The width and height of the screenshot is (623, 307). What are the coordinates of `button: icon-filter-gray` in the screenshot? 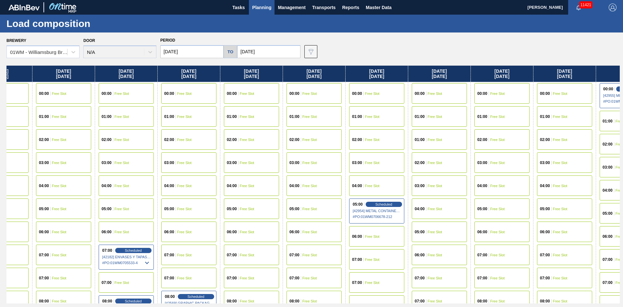 It's located at (311, 52).